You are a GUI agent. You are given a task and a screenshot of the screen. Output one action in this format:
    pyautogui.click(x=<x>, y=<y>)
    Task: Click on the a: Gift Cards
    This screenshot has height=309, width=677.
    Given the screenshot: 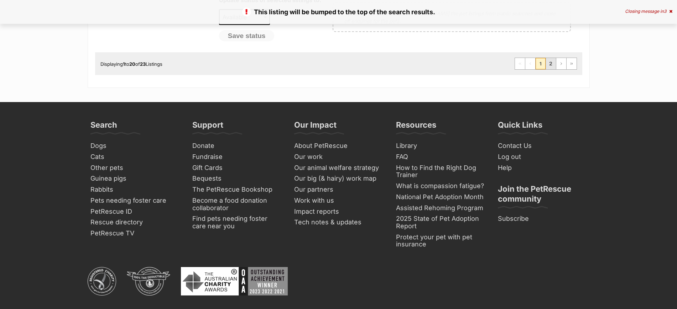 What is the action you would take?
    pyautogui.click(x=237, y=168)
    